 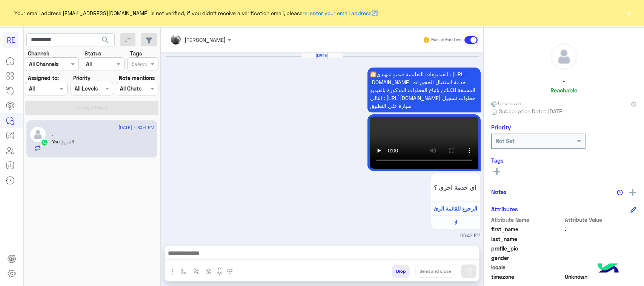 I want to click on img: send voice note, so click(x=220, y=271).